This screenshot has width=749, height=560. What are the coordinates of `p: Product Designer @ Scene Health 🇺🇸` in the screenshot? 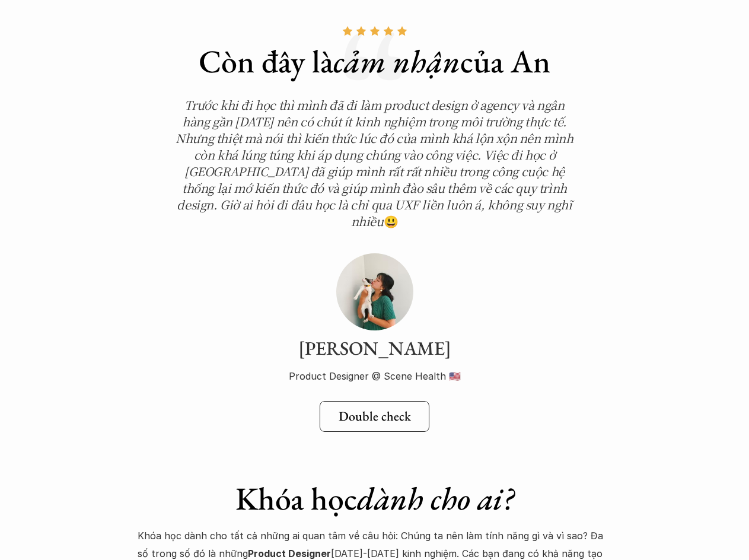 It's located at (374, 376).